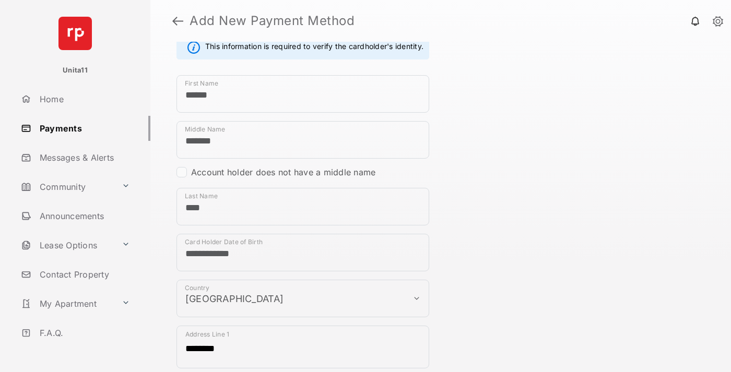  I want to click on a: Contact Property, so click(84, 275).